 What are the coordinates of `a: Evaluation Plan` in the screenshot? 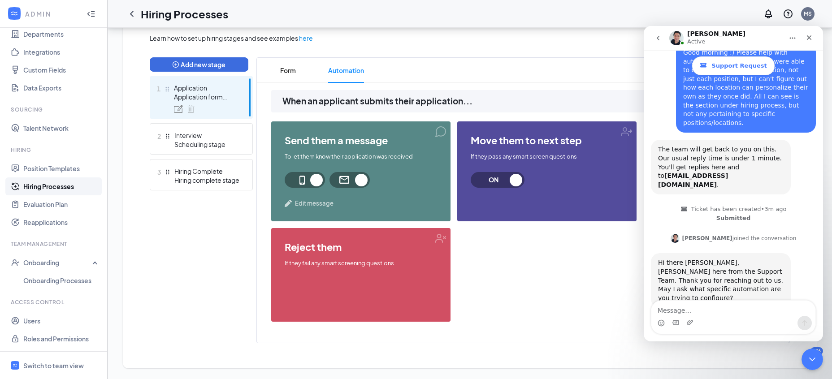 It's located at (61, 204).